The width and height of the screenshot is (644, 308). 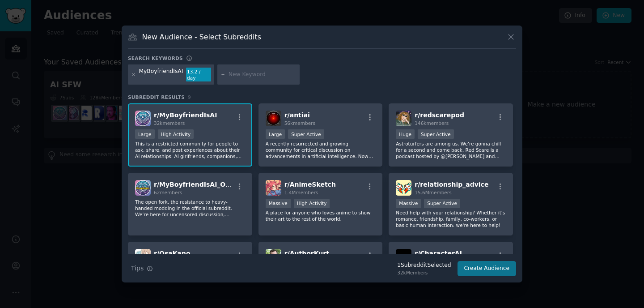 What do you see at coordinates (190, 150) in the screenshot?
I see `p: This is a restricted community for people to ask, share, and post experiences about their AI rela...` at bounding box center [190, 150].